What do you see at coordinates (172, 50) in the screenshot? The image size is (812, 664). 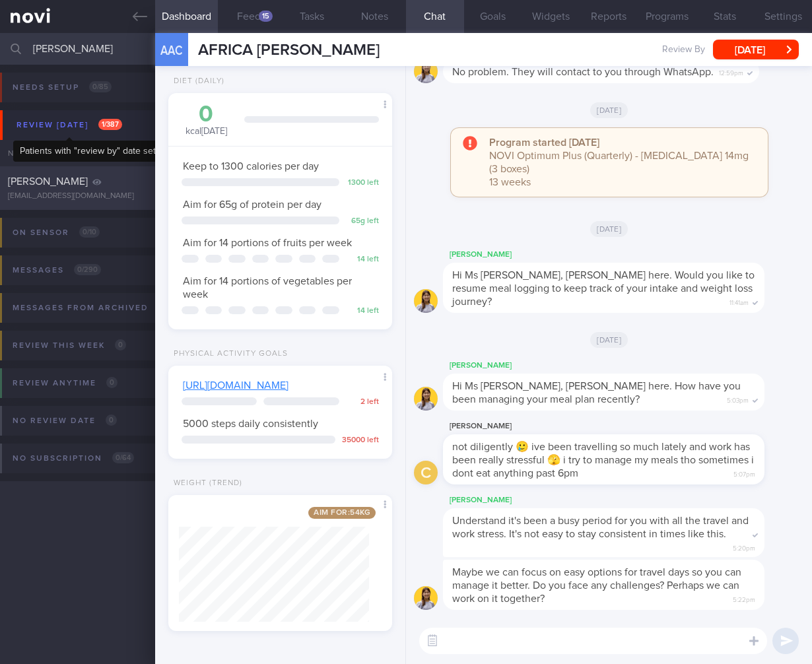 I see `div: AAC` at bounding box center [172, 50].